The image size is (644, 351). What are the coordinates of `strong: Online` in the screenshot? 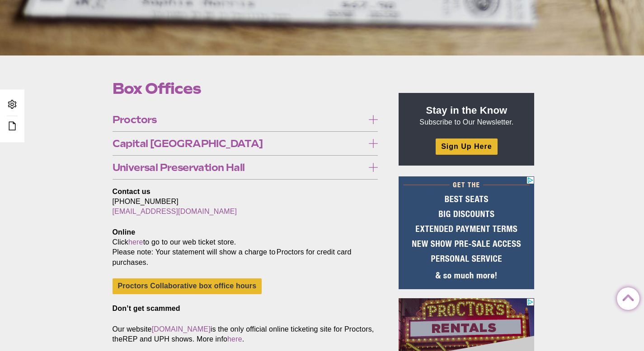 It's located at (124, 232).